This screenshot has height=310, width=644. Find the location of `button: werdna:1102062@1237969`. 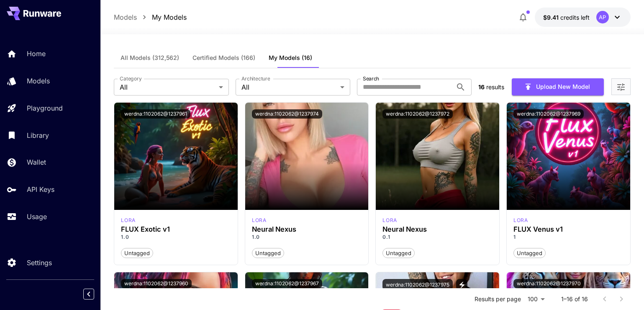

button: werdna:1102062@1237969 is located at coordinates (549, 114).